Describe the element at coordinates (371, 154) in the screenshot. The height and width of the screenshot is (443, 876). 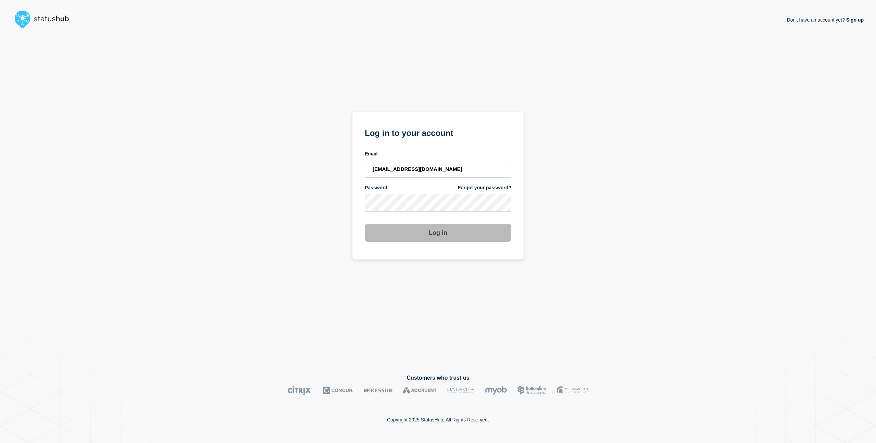
I see `span: Email` at that location.